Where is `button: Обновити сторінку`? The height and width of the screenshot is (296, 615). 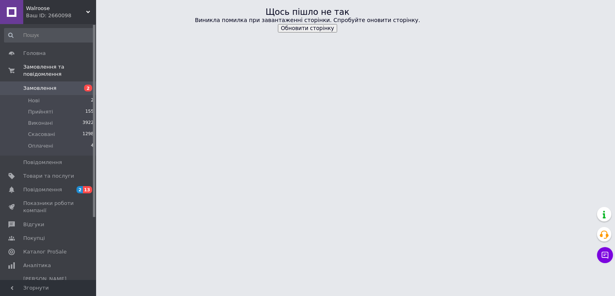
button: Обновити сторінку is located at coordinates (308, 28).